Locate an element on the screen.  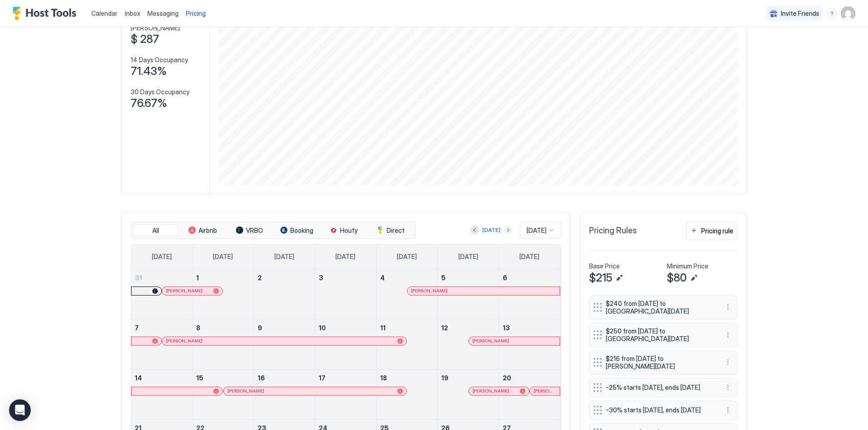
span: 17 is located at coordinates (322, 378).